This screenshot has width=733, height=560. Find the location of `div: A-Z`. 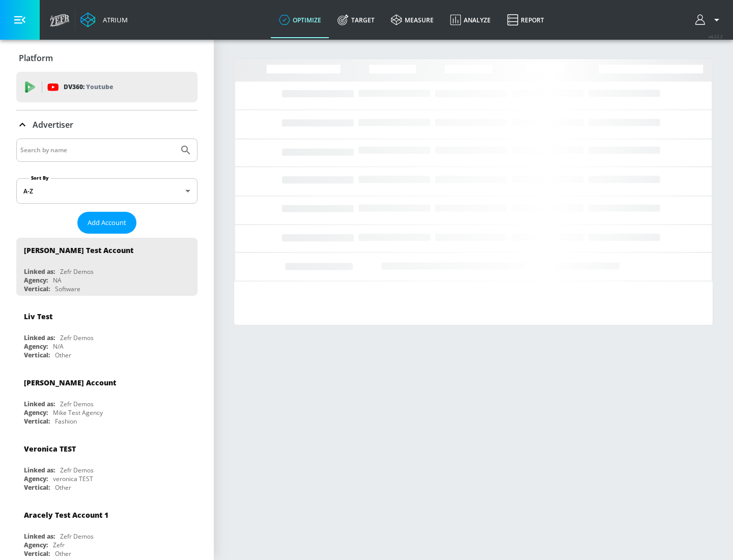

div: A-Z is located at coordinates (107, 191).